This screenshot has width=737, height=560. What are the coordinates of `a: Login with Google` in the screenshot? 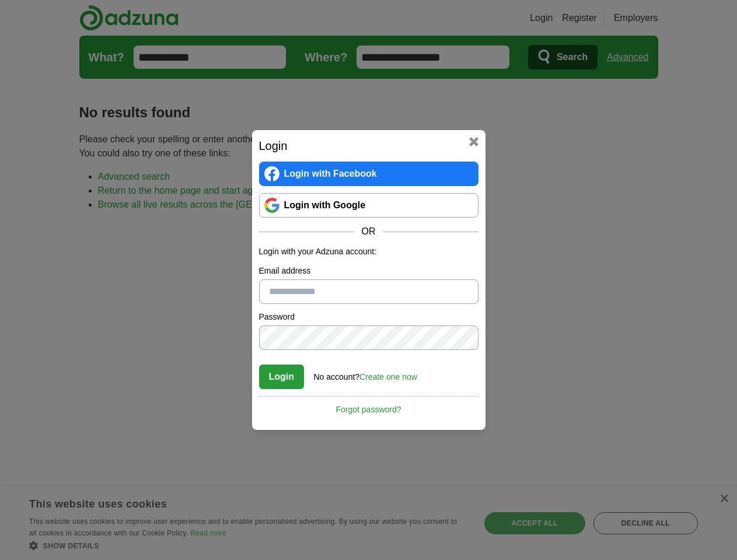 It's located at (368, 205).